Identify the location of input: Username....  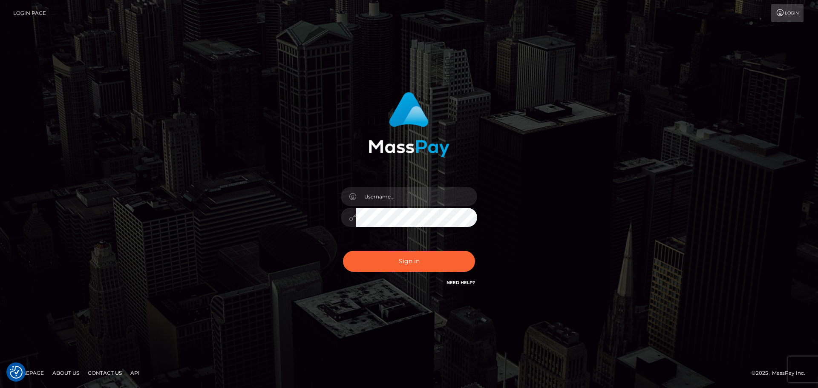
(417, 196).